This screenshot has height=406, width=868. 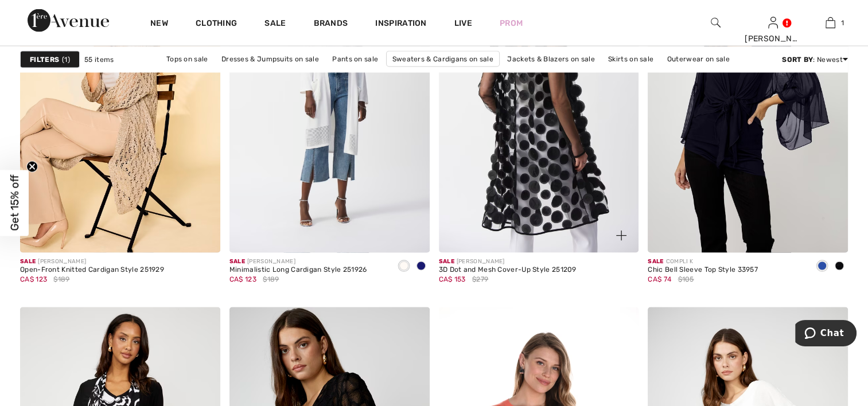 I want to click on a: Sign In, so click(x=773, y=22).